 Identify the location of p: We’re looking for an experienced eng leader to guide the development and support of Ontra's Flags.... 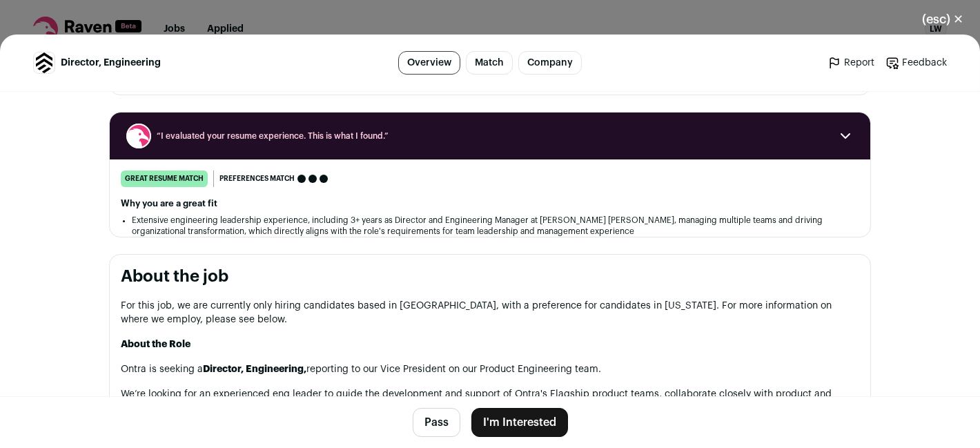
(490, 401).